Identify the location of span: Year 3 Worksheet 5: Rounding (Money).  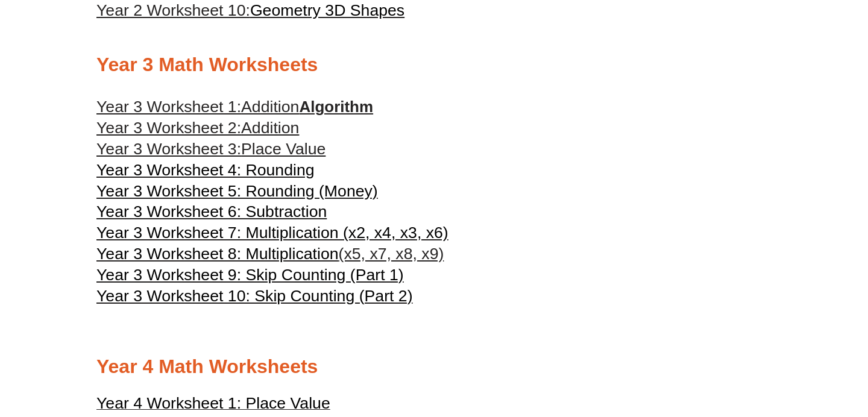
(237, 191).